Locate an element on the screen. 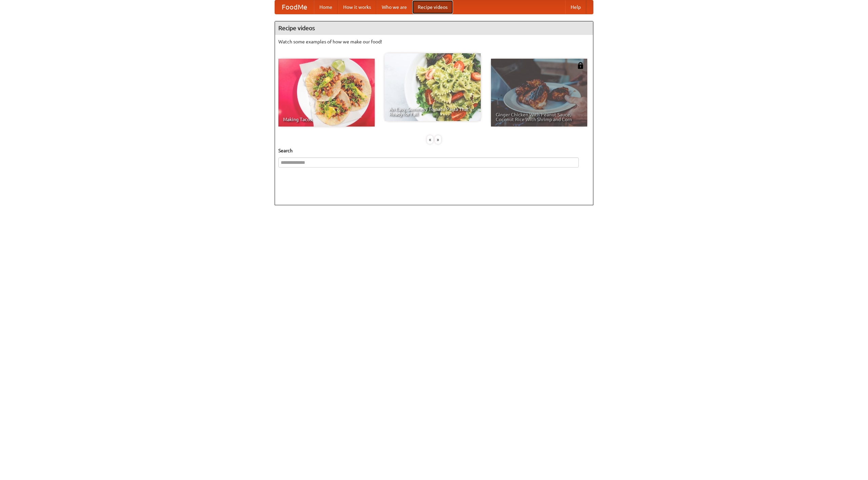 This screenshot has height=480, width=868. a: Recipe videos is located at coordinates (433, 7).